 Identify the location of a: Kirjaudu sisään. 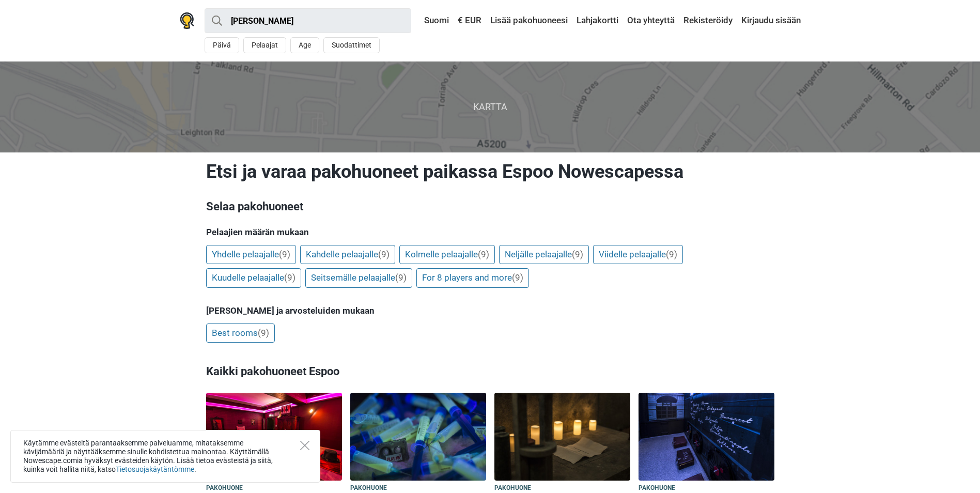
(770, 21).